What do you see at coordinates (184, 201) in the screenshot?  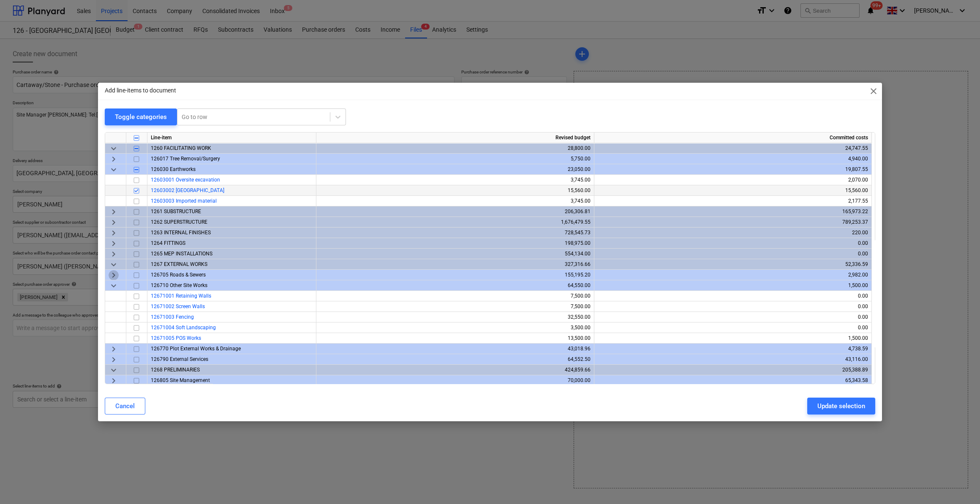 I see `a: 12603003 Imported material` at bounding box center [184, 201].